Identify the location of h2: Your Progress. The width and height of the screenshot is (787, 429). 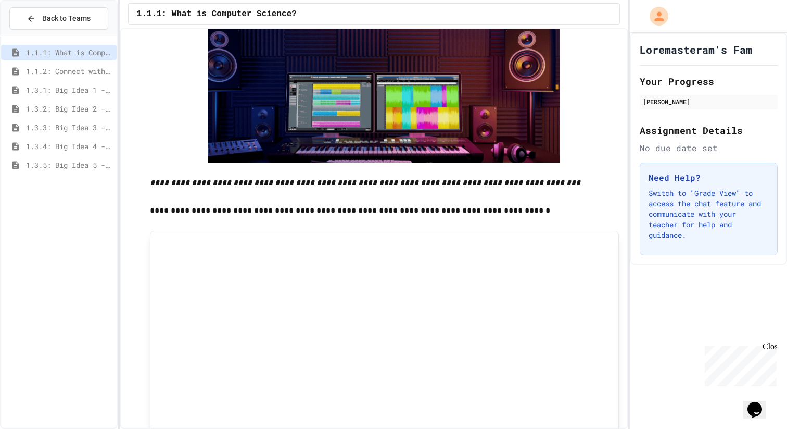
(709, 81).